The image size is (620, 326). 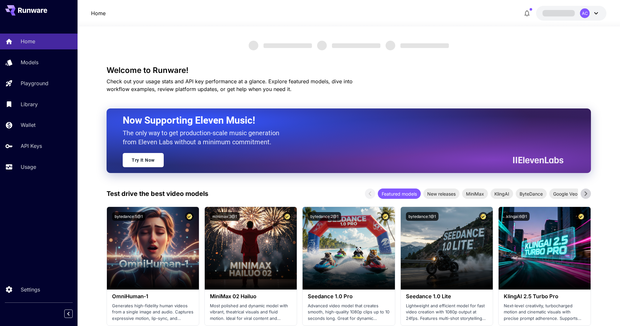 I want to click on button: bytedance:1@1, so click(x=422, y=217).